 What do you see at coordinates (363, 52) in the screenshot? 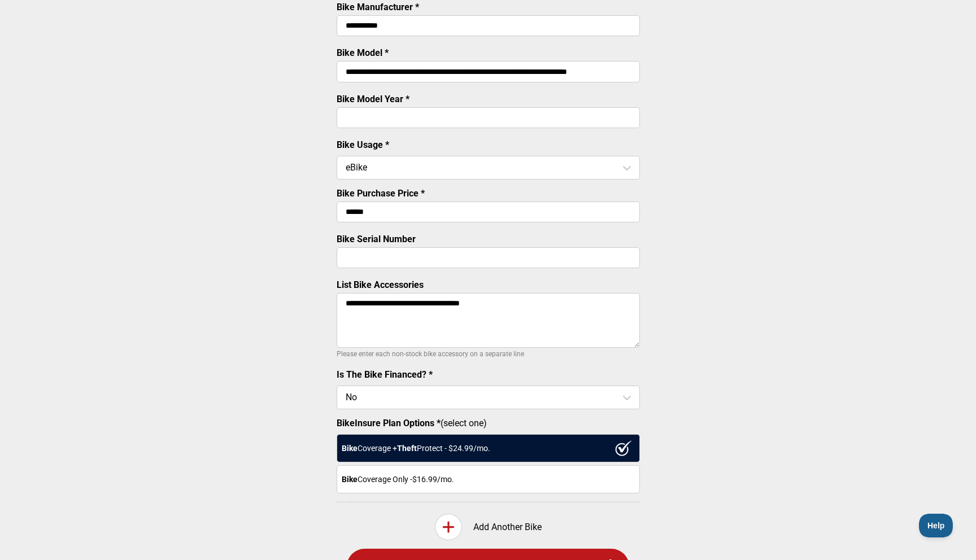
I see `label: Bike Model *` at bounding box center [363, 52].